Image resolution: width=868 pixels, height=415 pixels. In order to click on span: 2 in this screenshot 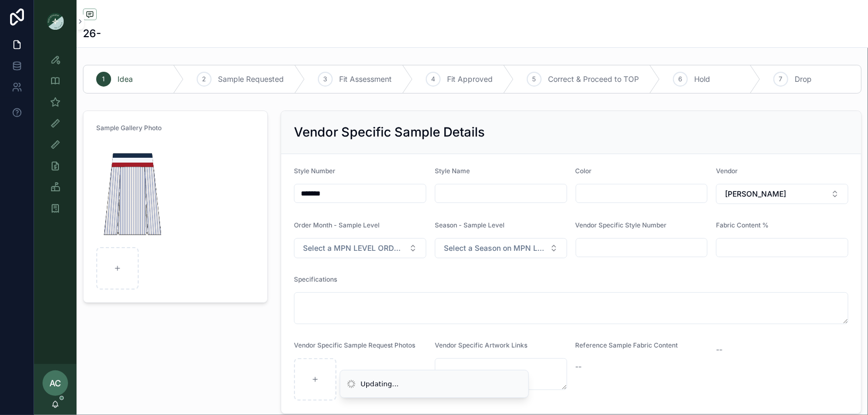, I will do `click(204, 79)`.